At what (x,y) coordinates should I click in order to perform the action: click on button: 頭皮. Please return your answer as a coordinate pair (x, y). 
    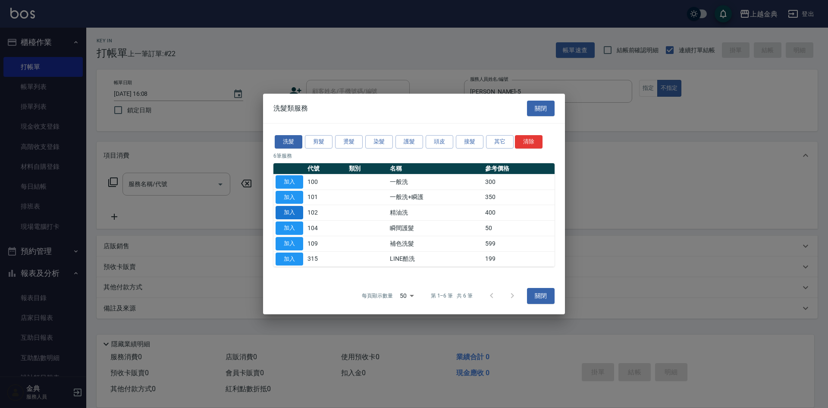
    Looking at the image, I should click on (440, 141).